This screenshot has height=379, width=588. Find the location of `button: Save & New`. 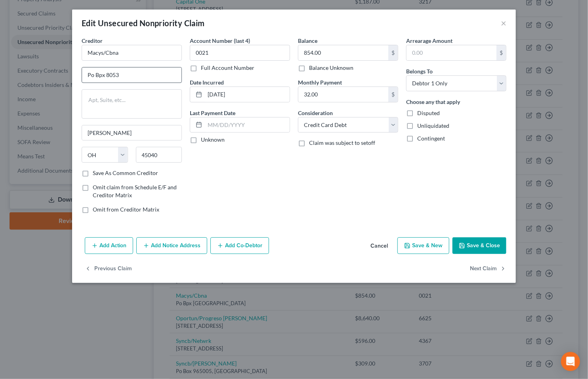

button: Save & New is located at coordinates (423, 245).